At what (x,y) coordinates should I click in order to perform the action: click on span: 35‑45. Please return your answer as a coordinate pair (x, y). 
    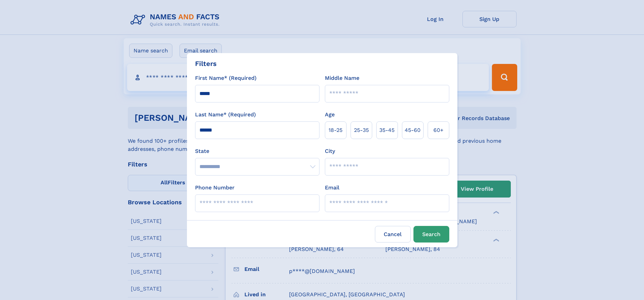
    Looking at the image, I should click on (387, 130).